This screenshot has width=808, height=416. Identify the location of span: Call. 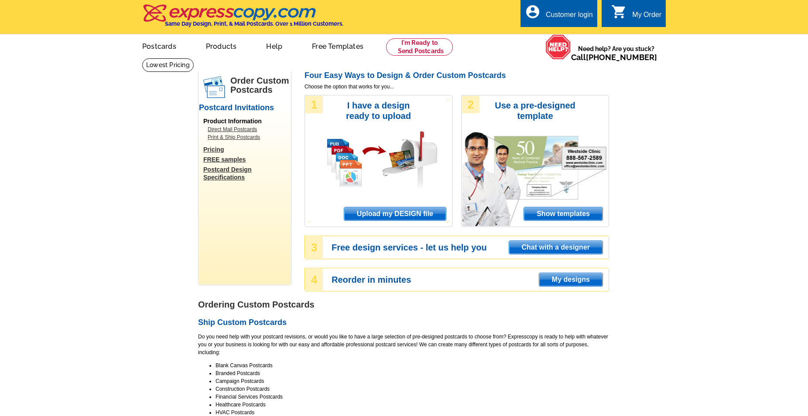
(614, 57).